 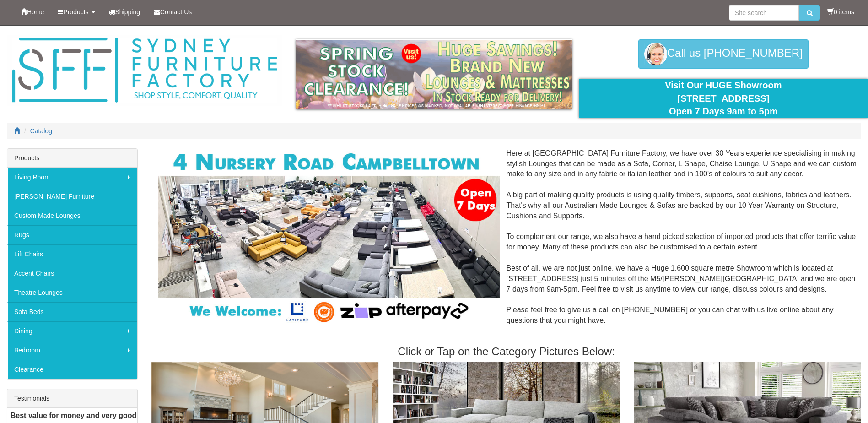 I want to click on img: Sydney Furniture Factory, so click(x=145, y=70).